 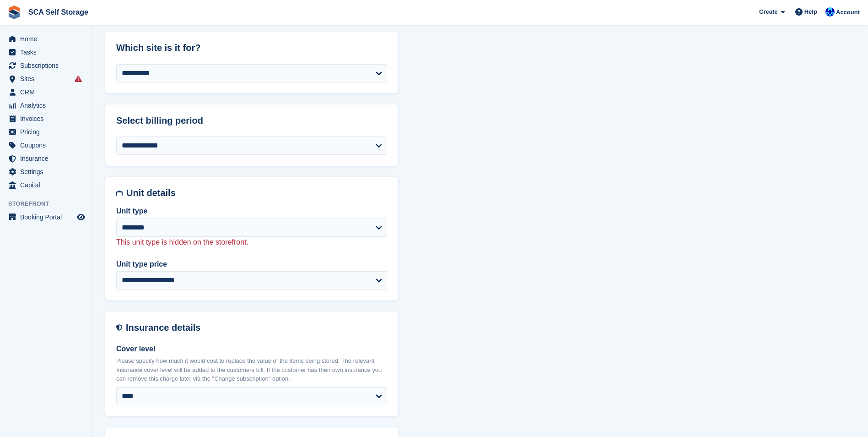 What do you see at coordinates (252, 211) in the screenshot?
I see `label: Unit type` at bounding box center [252, 211].